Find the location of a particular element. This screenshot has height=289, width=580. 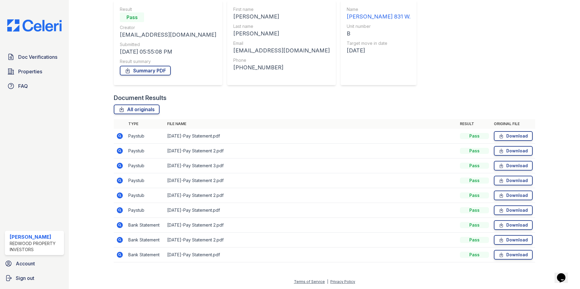

a: Account is located at coordinates (34, 264).